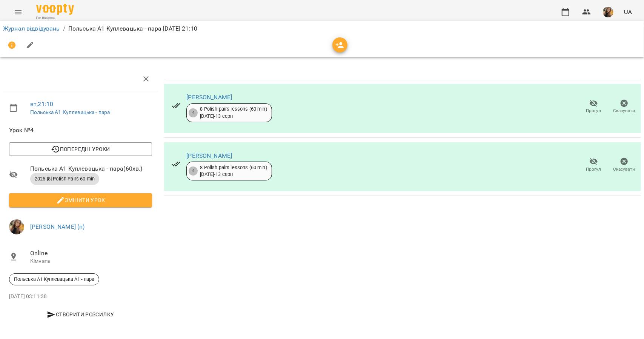  I want to click on span: Польська А1 Куплевацька - пара ( 60 хв. ), so click(91, 169).